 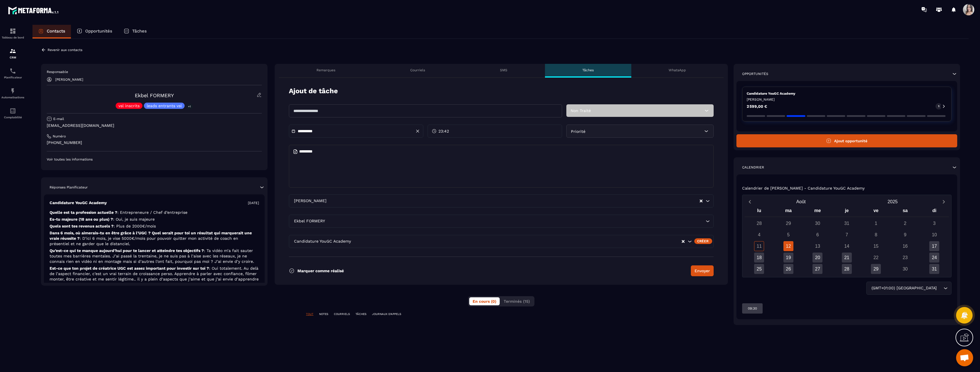 What do you see at coordinates (516, 301) in the screenshot?
I see `button: Terminés (15)` at bounding box center [516, 301].